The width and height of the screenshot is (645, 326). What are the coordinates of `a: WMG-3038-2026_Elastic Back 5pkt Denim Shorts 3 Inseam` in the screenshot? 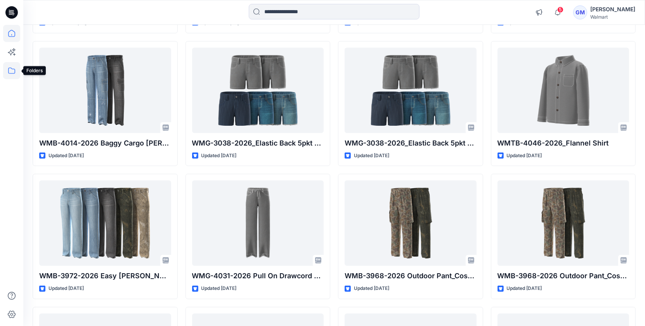 It's located at (411, 90).